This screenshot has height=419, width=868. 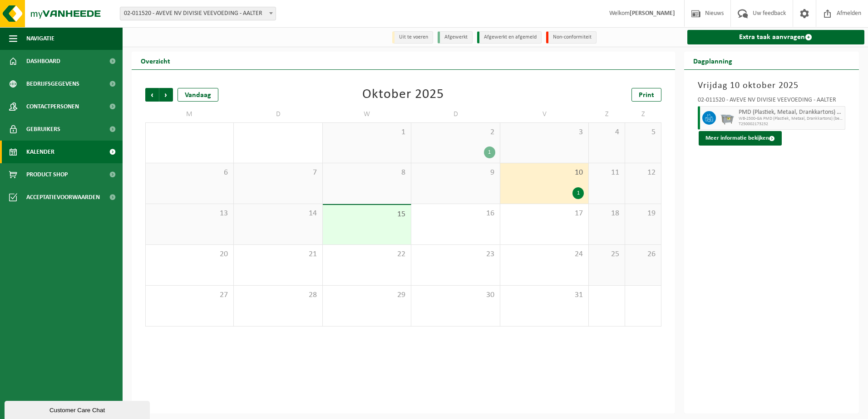 I want to click on span: 6, so click(x=190, y=173).